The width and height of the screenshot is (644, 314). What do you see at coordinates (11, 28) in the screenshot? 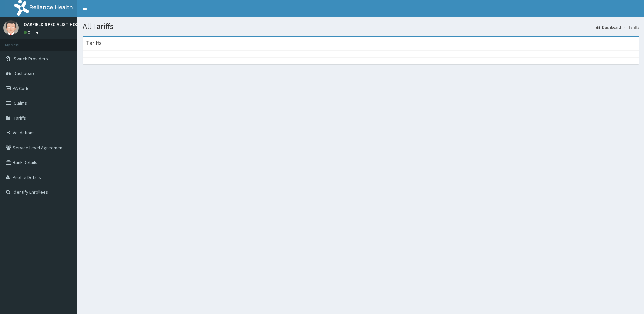
I see `img: User Image` at bounding box center [11, 28].